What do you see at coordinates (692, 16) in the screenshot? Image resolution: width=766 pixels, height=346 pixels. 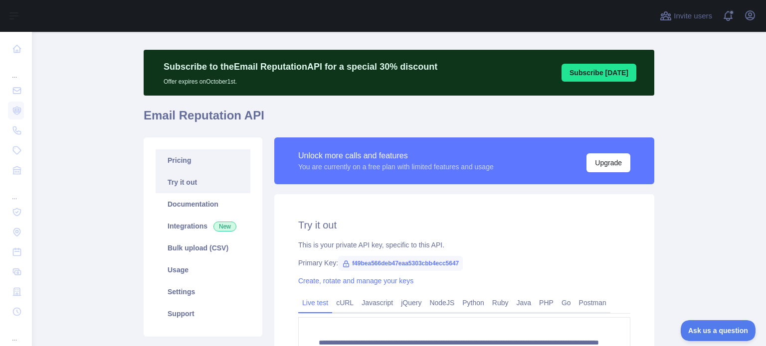 I see `span: Invite users` at bounding box center [692, 16].